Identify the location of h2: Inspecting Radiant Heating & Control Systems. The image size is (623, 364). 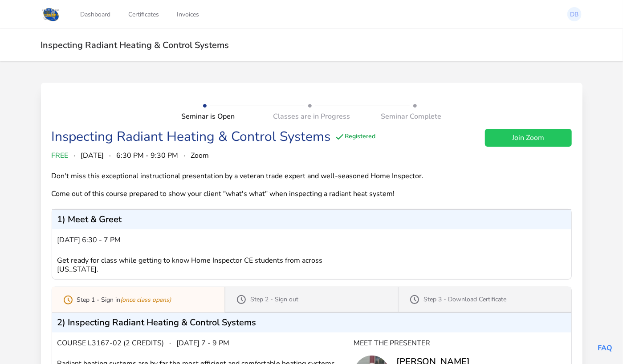
(312, 45).